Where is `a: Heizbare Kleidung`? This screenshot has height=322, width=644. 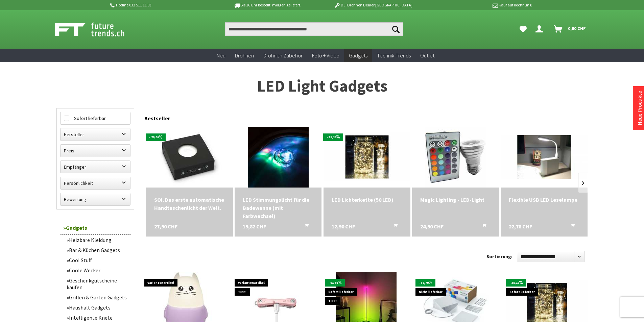
a: Heizbare Kleidung is located at coordinates (97, 240).